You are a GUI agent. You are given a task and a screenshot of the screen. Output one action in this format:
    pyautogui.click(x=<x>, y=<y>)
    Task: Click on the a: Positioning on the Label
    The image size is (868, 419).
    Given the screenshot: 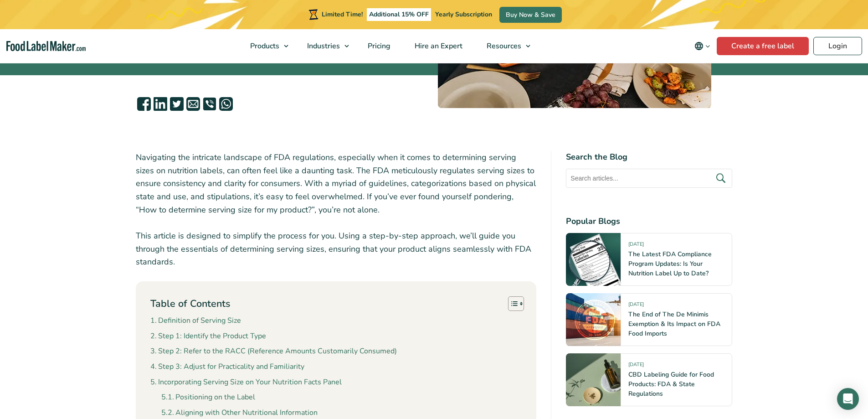 What is the action you would take?
    pyautogui.click(x=208, y=398)
    